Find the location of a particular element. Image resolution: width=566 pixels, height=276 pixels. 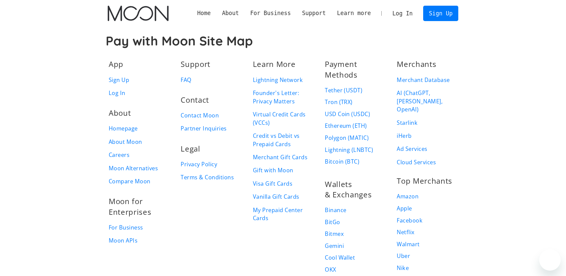

h2: Contact is located at coordinates (195, 100).